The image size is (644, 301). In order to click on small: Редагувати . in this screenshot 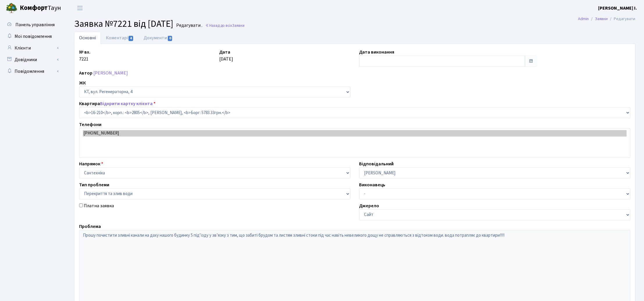, I will do `click(189, 26)`.